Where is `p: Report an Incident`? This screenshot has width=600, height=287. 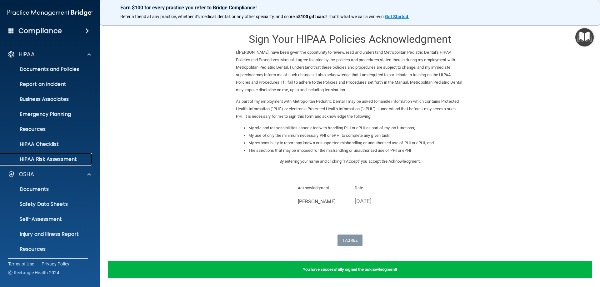 p: Report an Incident is located at coordinates (47, 84).